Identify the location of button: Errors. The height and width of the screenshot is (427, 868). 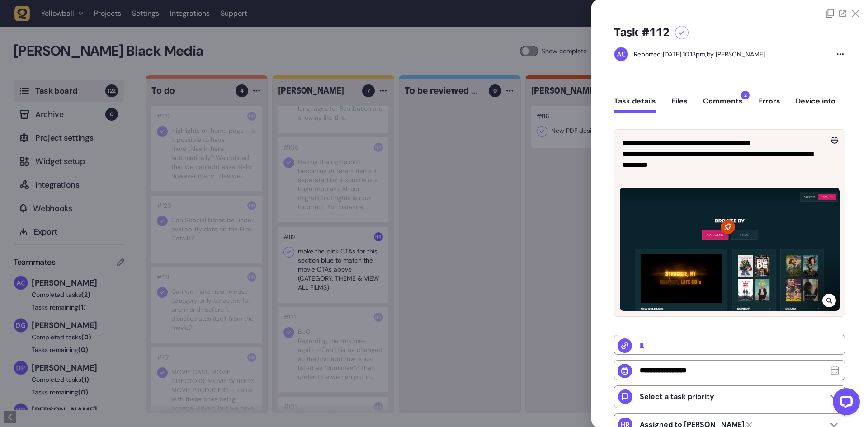
(769, 105).